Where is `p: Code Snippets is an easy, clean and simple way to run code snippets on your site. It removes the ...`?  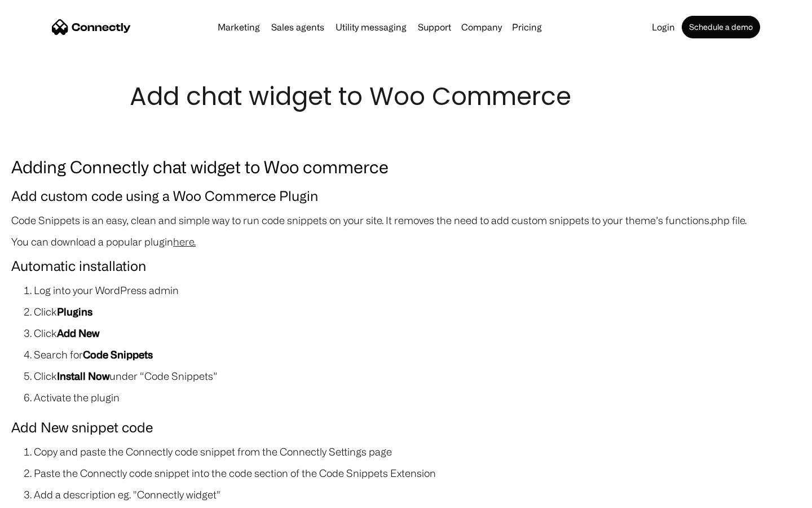
p: Code Snippets is an easy, clean and simple way to run code snippets on your site. It removes the ... is located at coordinates (406, 220).